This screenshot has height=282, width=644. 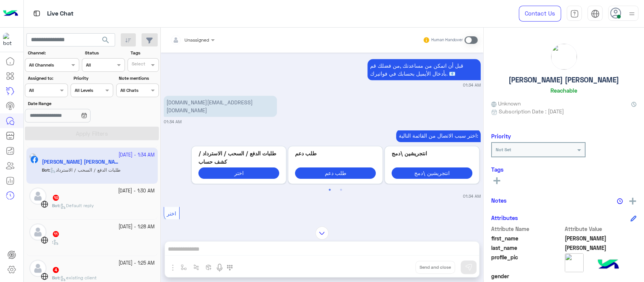 What do you see at coordinates (93, 78) in the screenshot?
I see `label: Priority` at bounding box center [93, 78].